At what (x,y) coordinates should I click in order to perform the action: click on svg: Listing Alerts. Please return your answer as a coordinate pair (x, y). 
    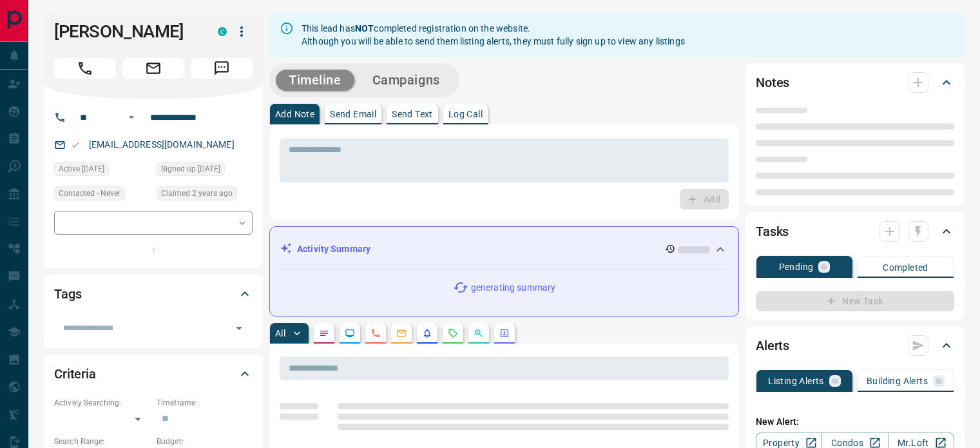
    Looking at the image, I should click on (427, 334).